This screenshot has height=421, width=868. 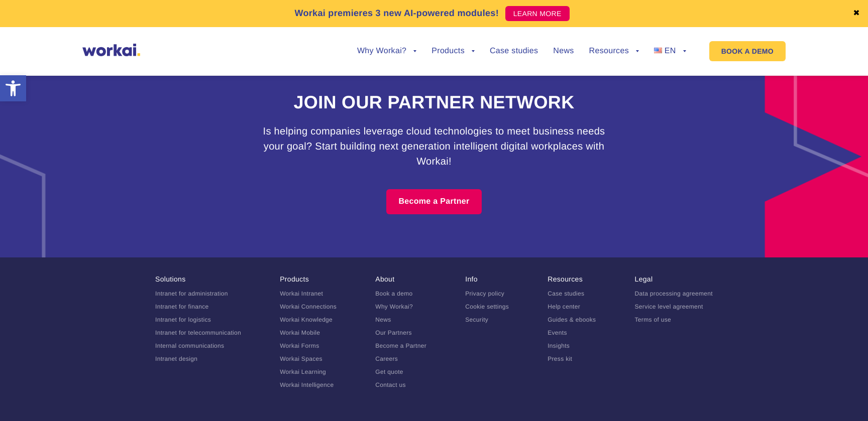 What do you see at coordinates (559, 346) in the screenshot?
I see `a: Insights` at bounding box center [559, 346].